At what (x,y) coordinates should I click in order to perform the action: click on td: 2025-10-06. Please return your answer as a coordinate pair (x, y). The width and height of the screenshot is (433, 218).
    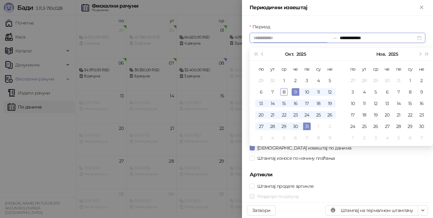
    Looking at the image, I should click on (261, 92).